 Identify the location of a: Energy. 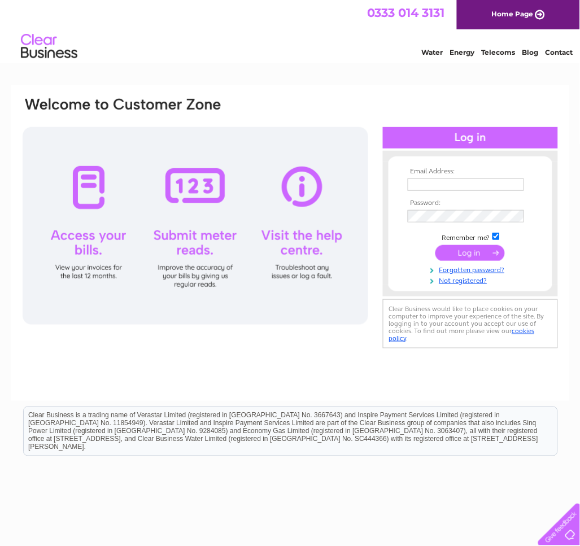
(463, 52).